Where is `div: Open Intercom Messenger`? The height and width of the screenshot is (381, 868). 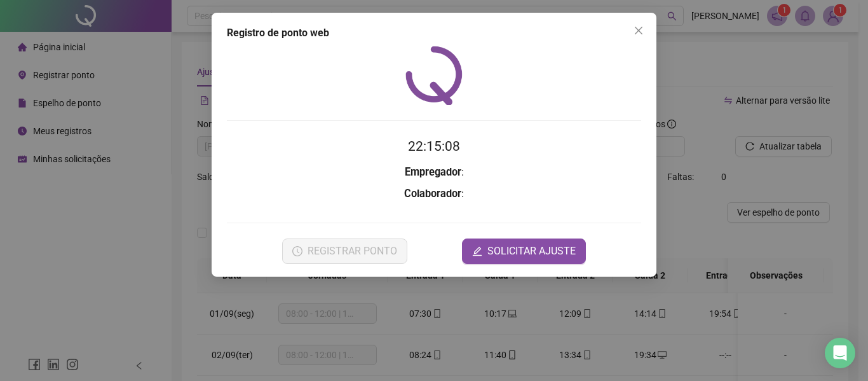
div: Open Intercom Messenger is located at coordinates (840, 353).